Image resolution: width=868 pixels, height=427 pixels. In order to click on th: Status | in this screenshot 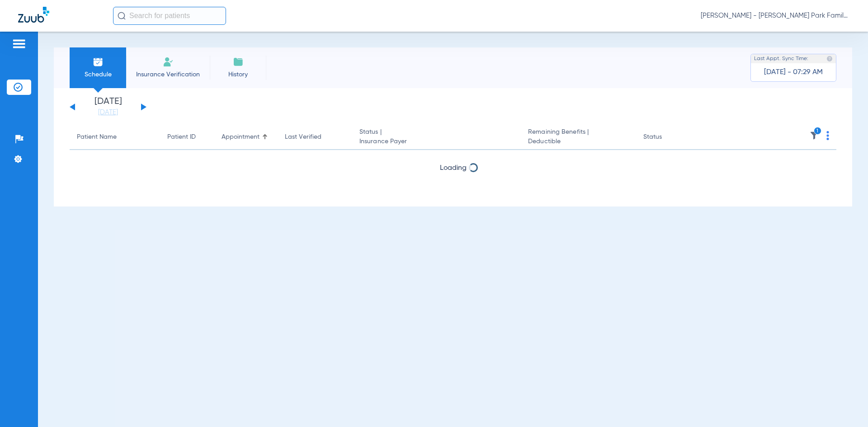, I will do `click(436, 138)`.